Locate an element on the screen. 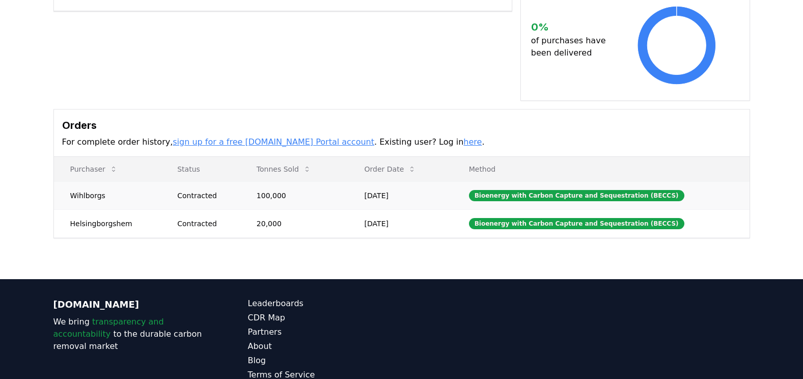 The image size is (803, 379). button: Order Date is located at coordinates (390, 169).